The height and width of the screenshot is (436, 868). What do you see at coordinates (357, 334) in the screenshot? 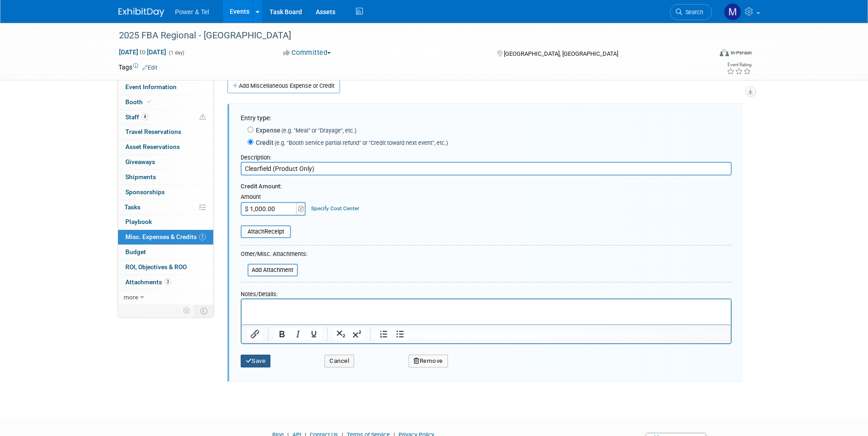
I see `button: Superscript` at bounding box center [357, 334].